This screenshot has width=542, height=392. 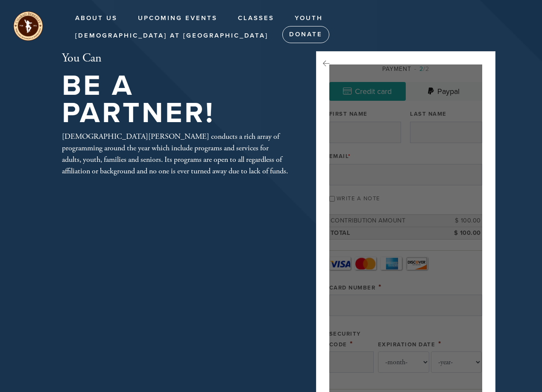 I want to click on a: Donate, so click(x=306, y=35).